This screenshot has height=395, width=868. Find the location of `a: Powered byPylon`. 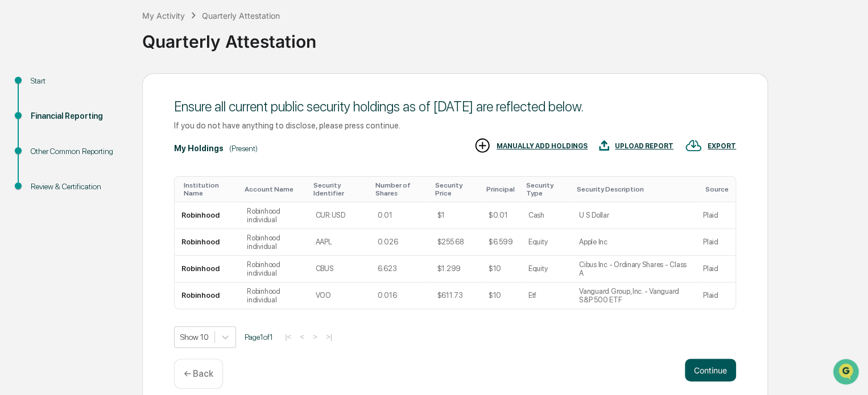

a: Powered byPylon is located at coordinates (109, 197).